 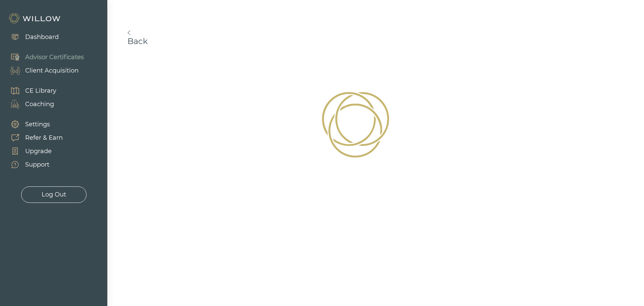 I want to click on a: Dashboard, so click(x=31, y=37).